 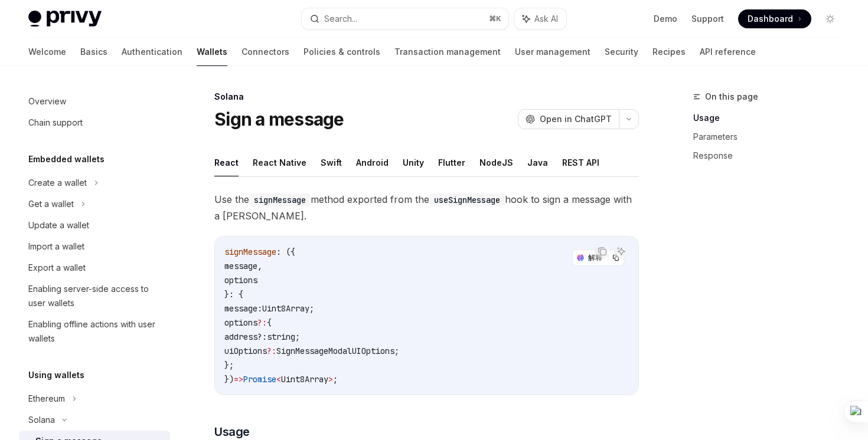 I want to click on a: Recipes, so click(x=669, y=52).